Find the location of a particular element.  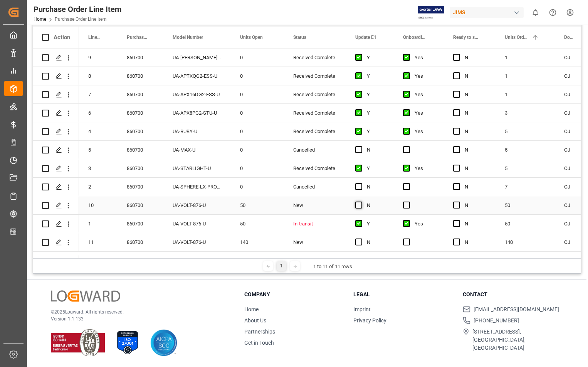

span: Status is located at coordinates (300, 37).